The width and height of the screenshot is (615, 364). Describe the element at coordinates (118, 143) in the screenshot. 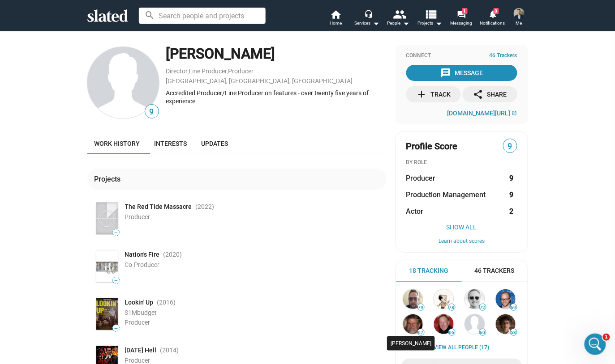

I see `a: Work history` at that location.